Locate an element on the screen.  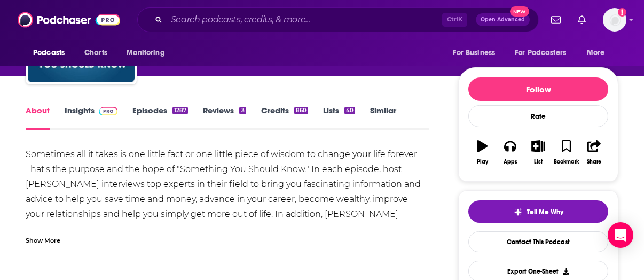
input: Search podcasts, credits, & more... is located at coordinates (304, 20).